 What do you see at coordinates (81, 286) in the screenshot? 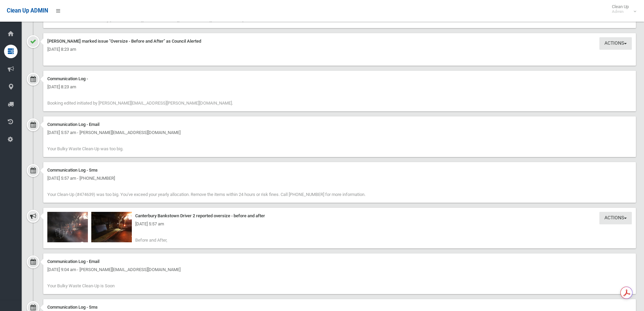
I see `span: Your Bulky Waste Clean-Up is Soon` at bounding box center [81, 286].